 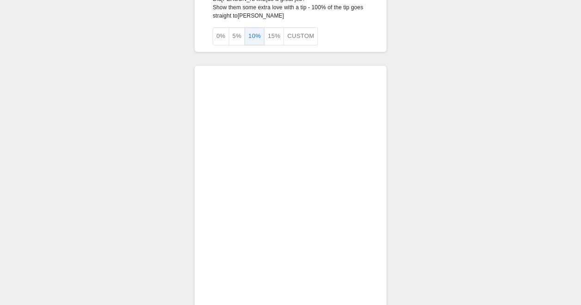 What do you see at coordinates (254, 36) in the screenshot?
I see `button: 10%` at bounding box center [254, 36].